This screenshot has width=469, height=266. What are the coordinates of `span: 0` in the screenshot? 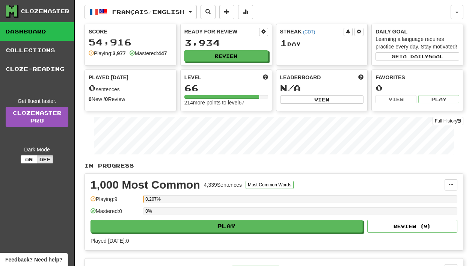 It's located at (92, 88).